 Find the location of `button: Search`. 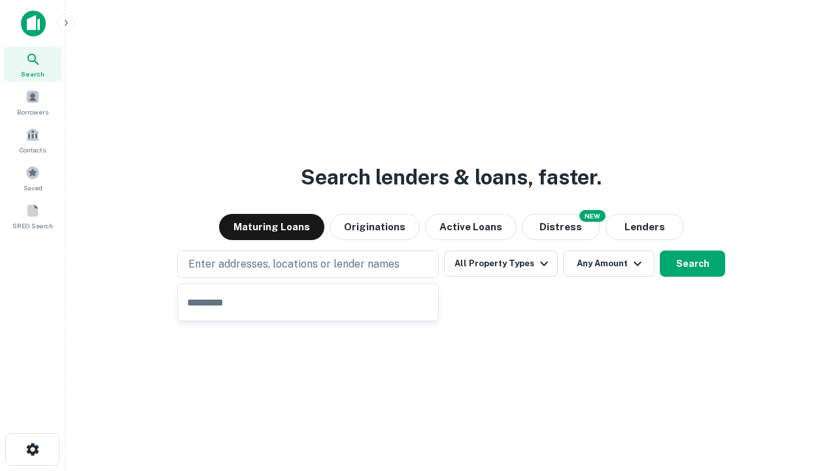

button: Search is located at coordinates (692, 263).